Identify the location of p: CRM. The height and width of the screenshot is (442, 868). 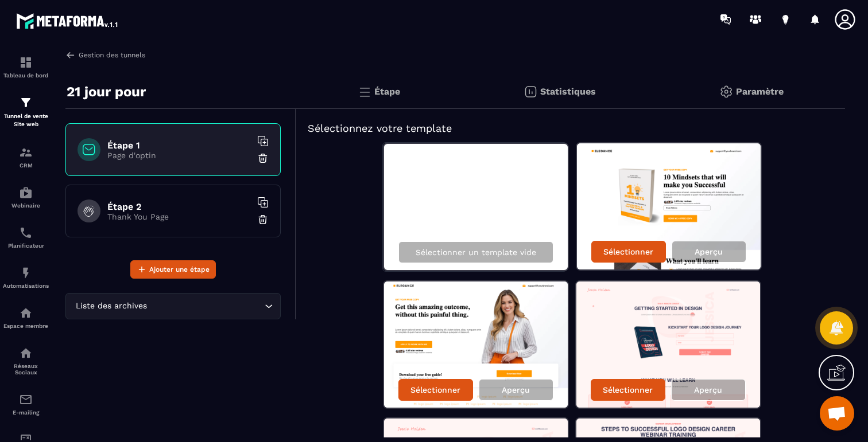
(26, 165).